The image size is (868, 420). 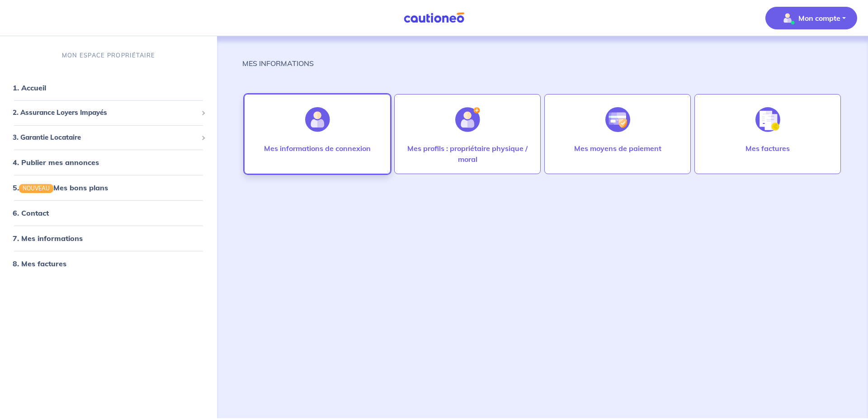 I want to click on span: 2. Assurance Loyers Impayés, so click(x=105, y=112).